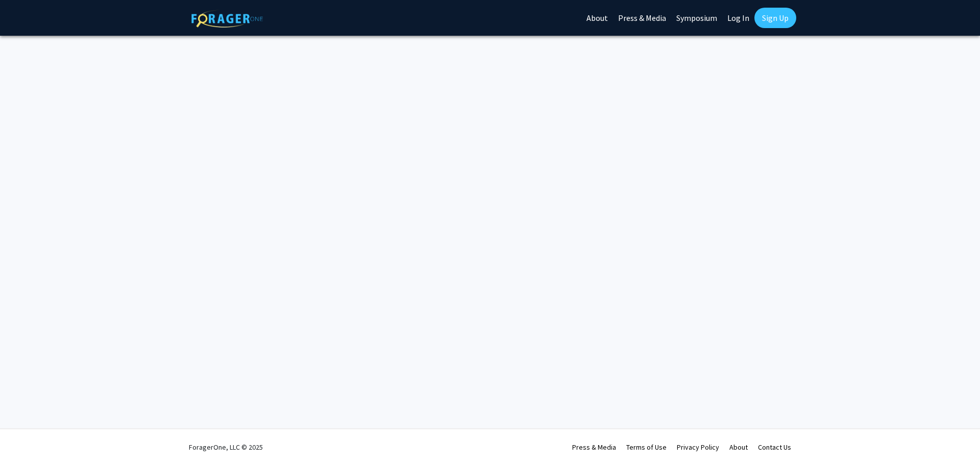 Image resolution: width=980 pixels, height=465 pixels. Describe the element at coordinates (646, 447) in the screenshot. I see `a: Terms of Use` at that location.